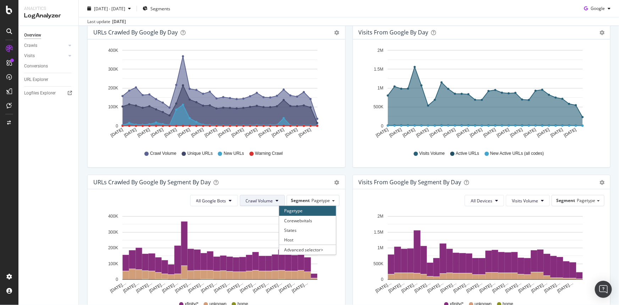 This screenshot has height=305, width=619. Describe the element at coordinates (160, 8) in the screenshot. I see `span: Segments` at that location.